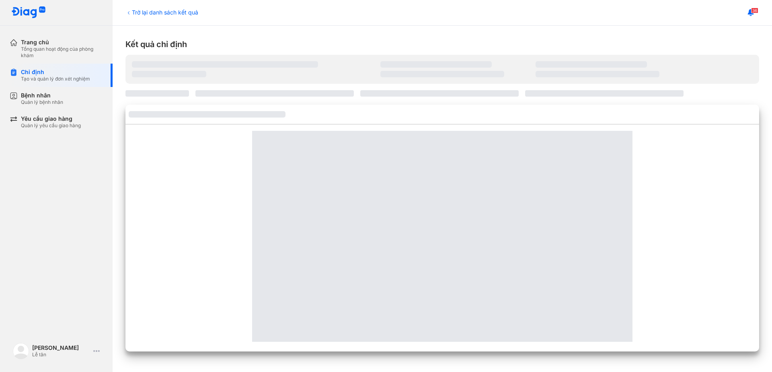 Image resolution: width=772 pixels, height=372 pixels. Describe the element at coordinates (51, 119) in the screenshot. I see `div: Yêu cầu giao hàng` at that location.